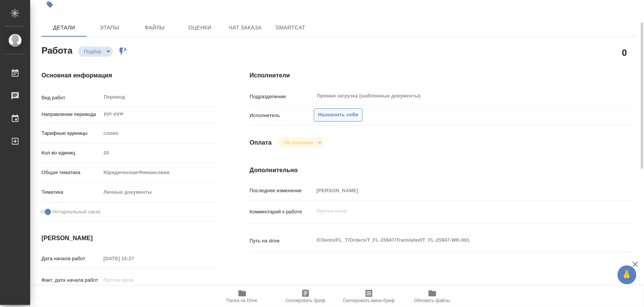  What do you see at coordinates (369, 296) in the screenshot?
I see `button: Скопировать мини-бриф` at bounding box center [369, 296].